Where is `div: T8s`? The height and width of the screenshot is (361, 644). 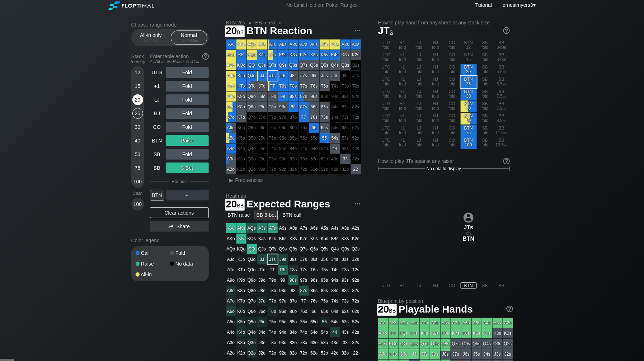
div: T8s is located at coordinates (294, 86).